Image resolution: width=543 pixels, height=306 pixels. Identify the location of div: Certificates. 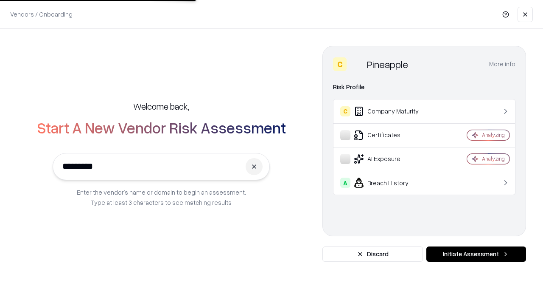
(391, 135).